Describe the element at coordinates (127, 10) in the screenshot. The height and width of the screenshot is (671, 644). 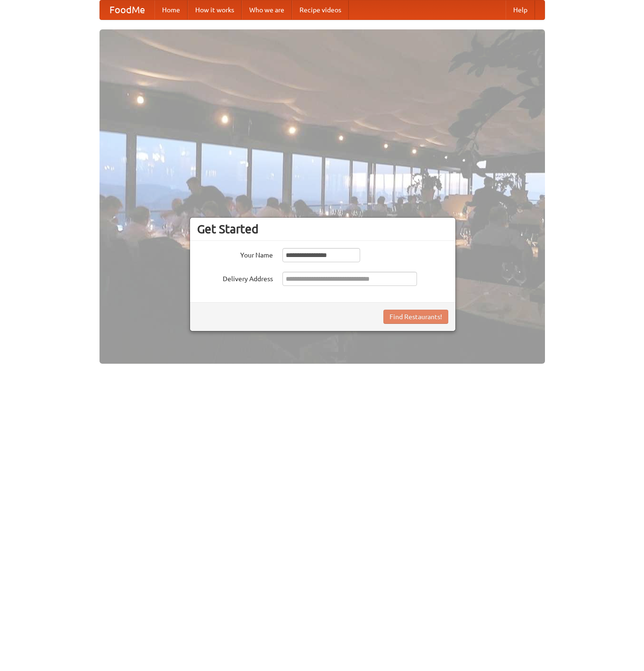
I see `a: FoodMe` at that location.